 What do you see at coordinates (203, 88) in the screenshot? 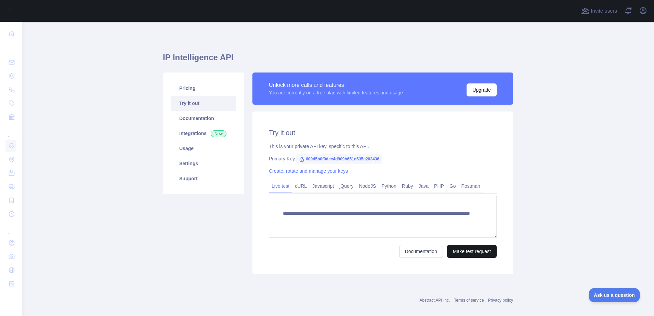
I see `a: Pricing` at bounding box center [203, 88].